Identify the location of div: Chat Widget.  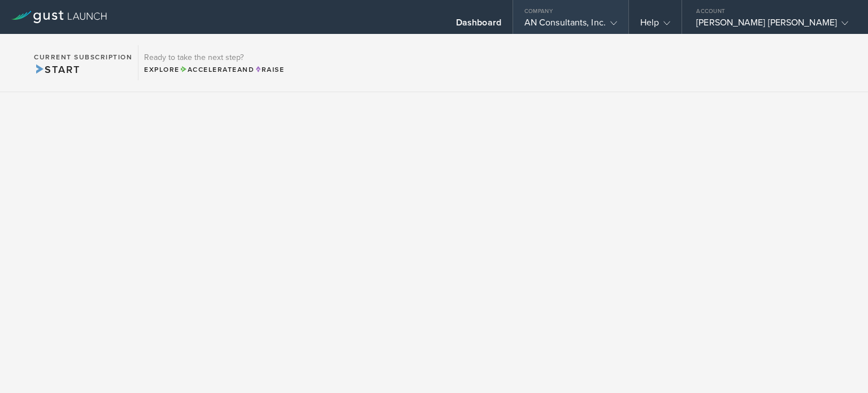
(840, 366).